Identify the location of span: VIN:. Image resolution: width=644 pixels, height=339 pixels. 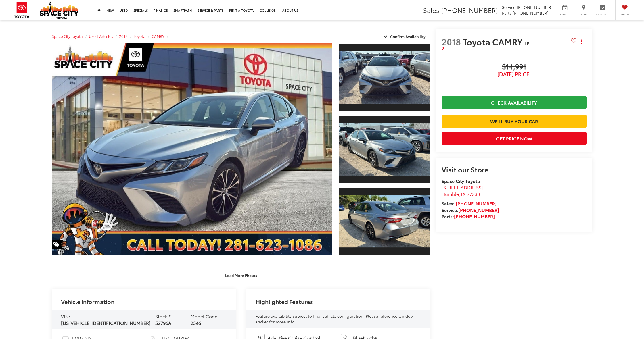
(66, 316).